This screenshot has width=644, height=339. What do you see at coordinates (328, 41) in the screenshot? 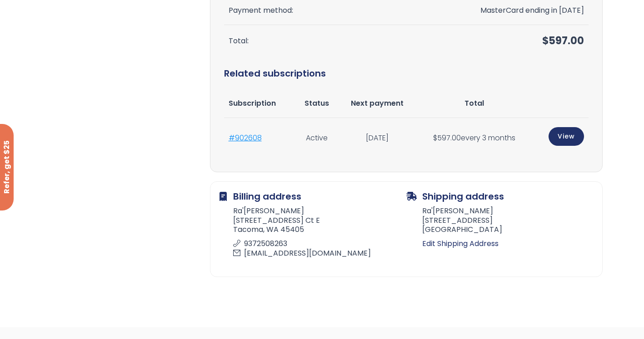
I see `th: Total:` at bounding box center [328, 41].